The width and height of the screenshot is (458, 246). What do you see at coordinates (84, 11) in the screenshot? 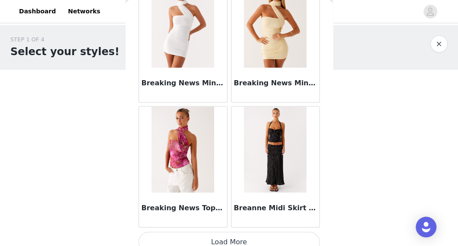
I see `a: Networks` at bounding box center [84, 11].